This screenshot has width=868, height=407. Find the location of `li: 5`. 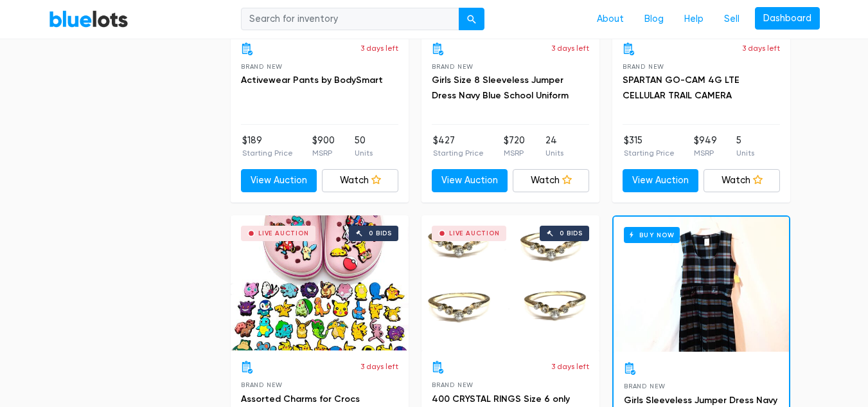

li: 5 is located at coordinates (745, 147).